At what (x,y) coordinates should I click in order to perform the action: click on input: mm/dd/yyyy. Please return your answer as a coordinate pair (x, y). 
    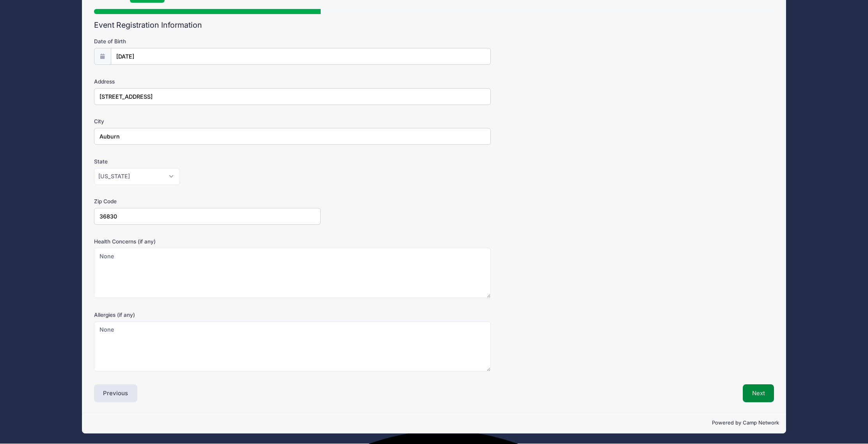
    Looking at the image, I should click on (301, 56).